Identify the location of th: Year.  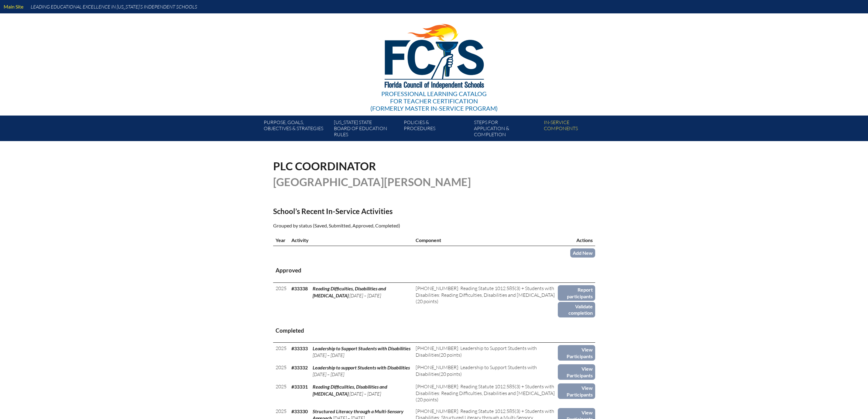
(281, 240).